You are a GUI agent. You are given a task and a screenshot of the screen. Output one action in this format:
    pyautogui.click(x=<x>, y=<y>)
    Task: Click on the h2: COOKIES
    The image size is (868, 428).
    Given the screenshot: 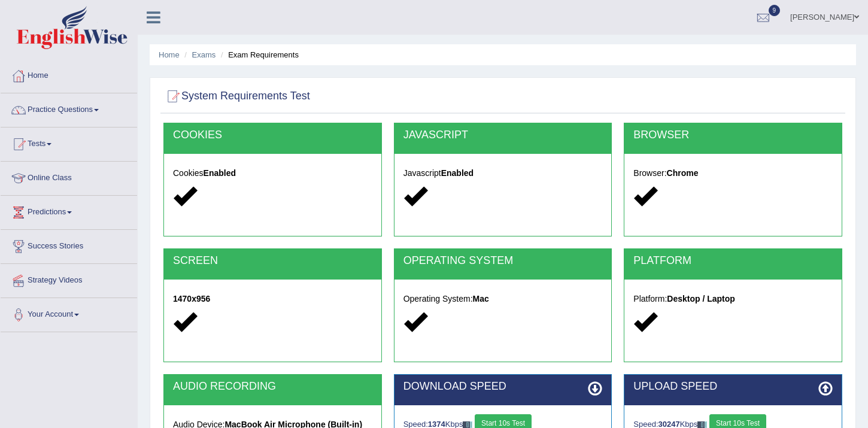 What is the action you would take?
    pyautogui.click(x=272, y=135)
    